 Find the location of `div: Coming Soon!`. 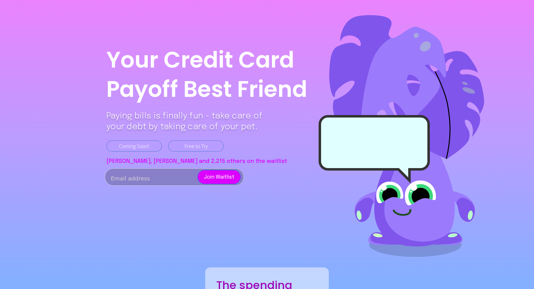

div: Coming Soon! is located at coordinates (134, 146).